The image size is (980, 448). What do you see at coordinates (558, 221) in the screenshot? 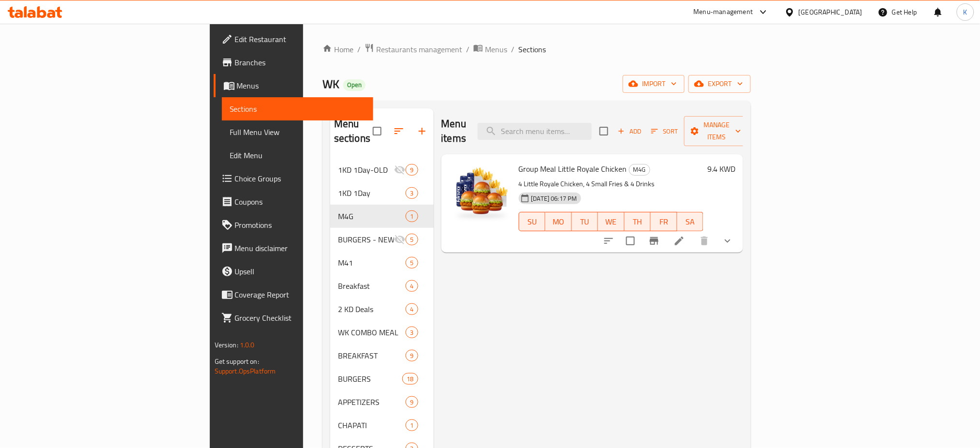
I see `span: MO` at bounding box center [558, 221].